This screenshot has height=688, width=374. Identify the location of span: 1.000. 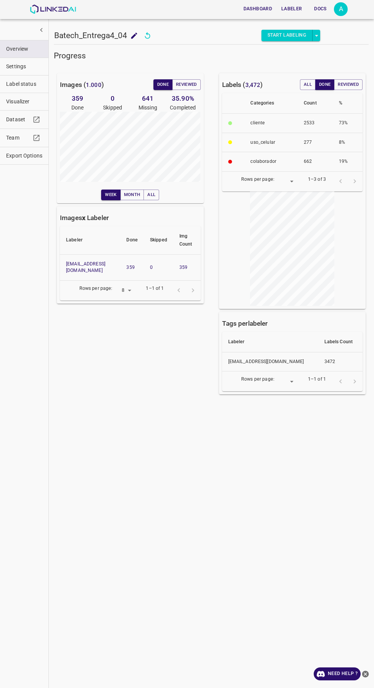
(94, 85).